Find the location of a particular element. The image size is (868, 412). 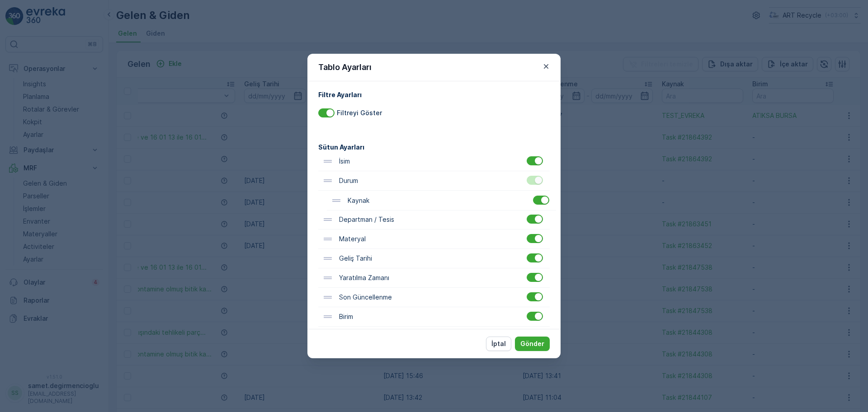

p: Filtreyi Göster is located at coordinates (359, 113).